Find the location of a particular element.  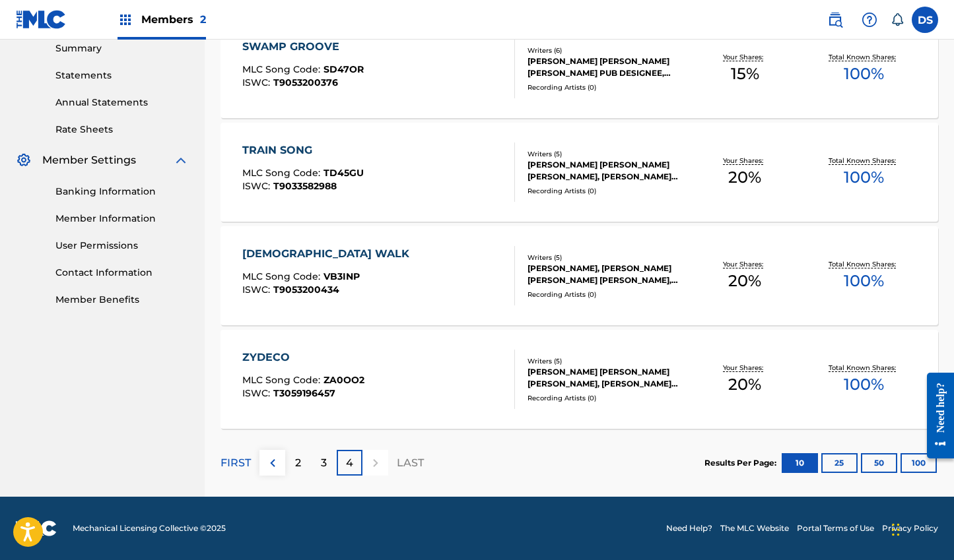

img: Member Settings is located at coordinates (24, 160).